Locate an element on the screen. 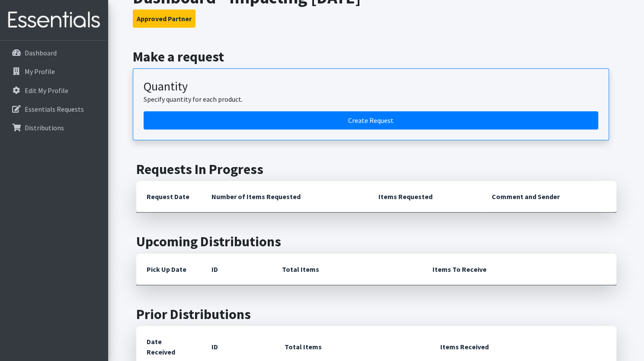 The image size is (644, 361). th: Number of Items Requested is located at coordinates (285, 197).